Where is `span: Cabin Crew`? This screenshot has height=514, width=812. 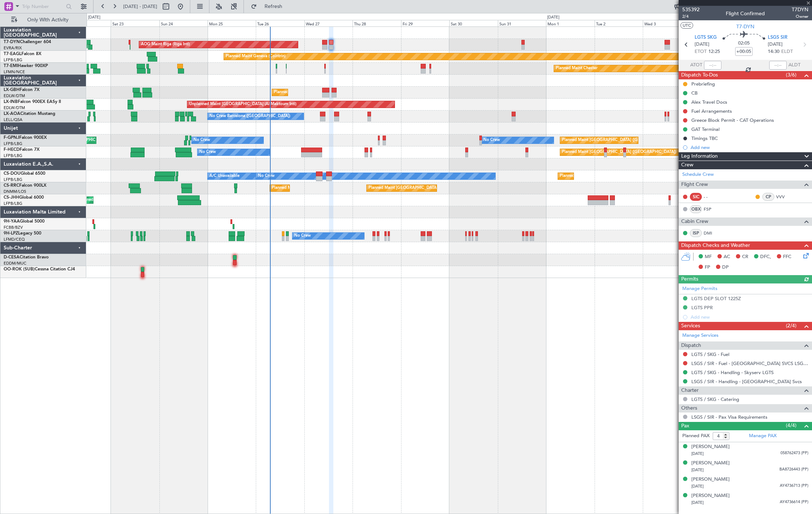
span: Cabin Crew is located at coordinates (694, 221).